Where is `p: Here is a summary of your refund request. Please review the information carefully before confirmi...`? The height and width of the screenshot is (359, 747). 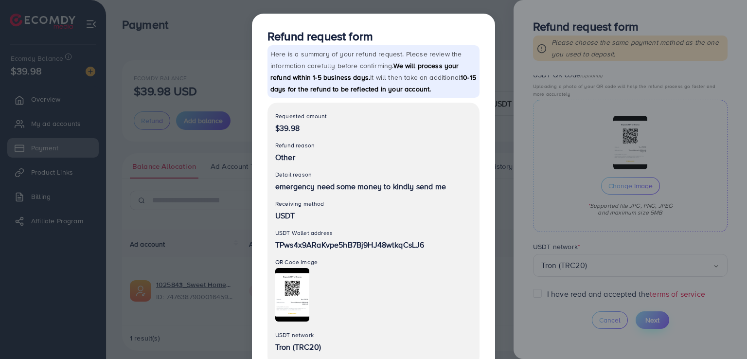
p: Here is a summary of your refund request. Please review the information carefully before confirmi... is located at coordinates (373, 71).